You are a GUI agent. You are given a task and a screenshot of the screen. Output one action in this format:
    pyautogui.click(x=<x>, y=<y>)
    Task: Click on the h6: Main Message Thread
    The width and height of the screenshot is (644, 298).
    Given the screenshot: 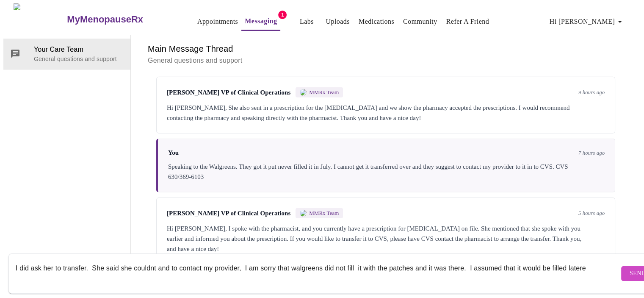 What is the action you would take?
    pyautogui.click(x=386, y=49)
    